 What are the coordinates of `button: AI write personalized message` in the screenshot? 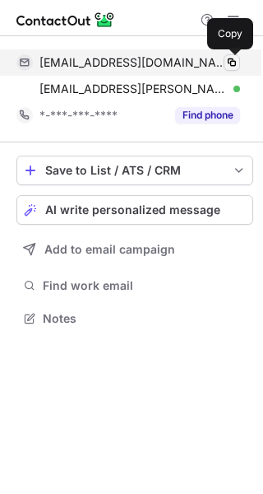 It's located at (135, 210).